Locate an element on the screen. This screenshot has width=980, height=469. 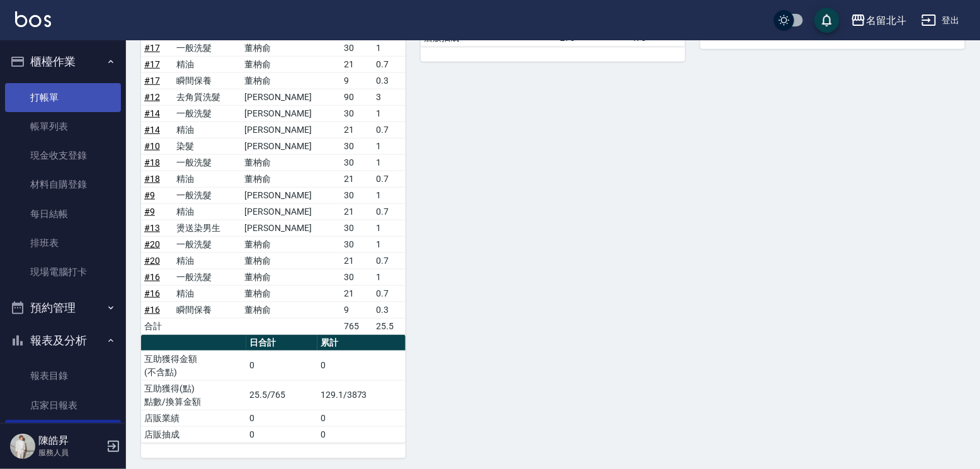
td: 店販抽成 is located at coordinates (193, 434).